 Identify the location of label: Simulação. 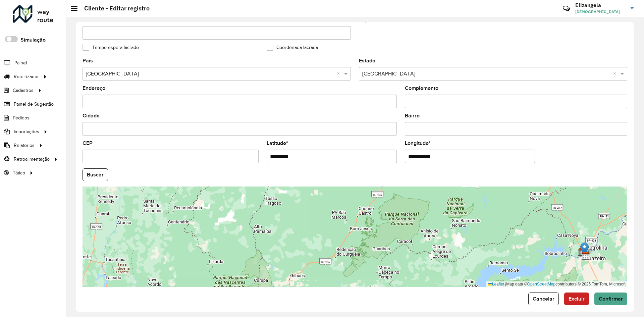
(33, 40).